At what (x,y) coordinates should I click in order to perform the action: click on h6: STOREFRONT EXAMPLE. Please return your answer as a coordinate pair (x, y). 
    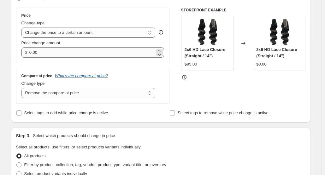
    Looking at the image, I should click on (243, 10).